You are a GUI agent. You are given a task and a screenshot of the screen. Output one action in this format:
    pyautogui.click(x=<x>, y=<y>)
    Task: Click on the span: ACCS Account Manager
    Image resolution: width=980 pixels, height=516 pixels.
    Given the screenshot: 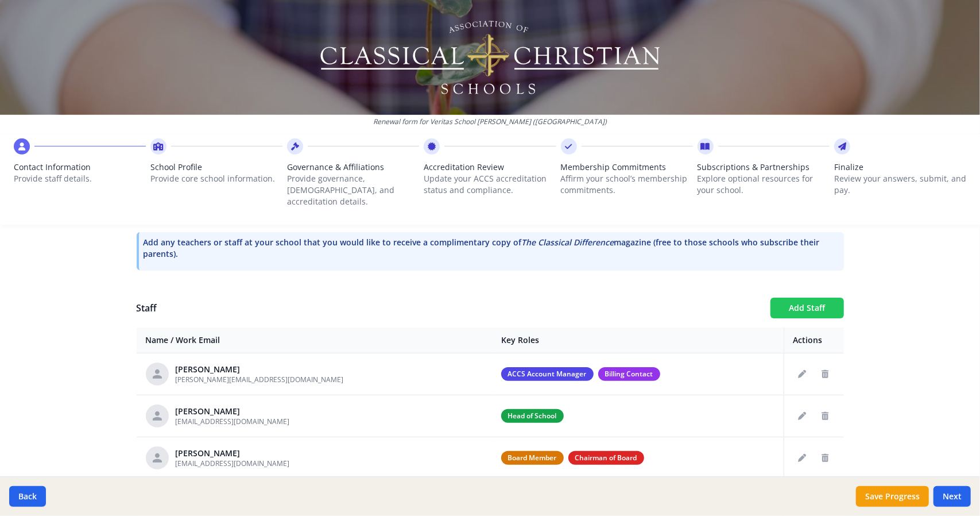 What is the action you would take?
    pyautogui.click(x=547, y=374)
    